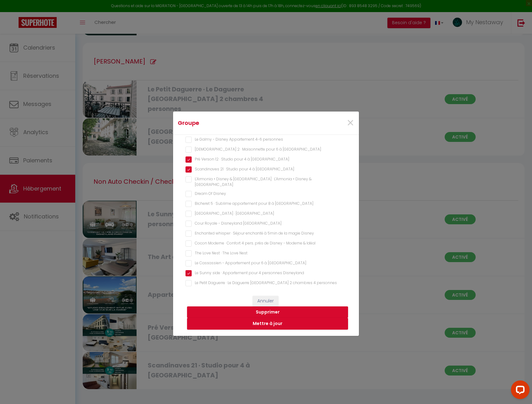  Describe the element at coordinates (266, 301) in the screenshot. I see `button: Annuler` at that location.